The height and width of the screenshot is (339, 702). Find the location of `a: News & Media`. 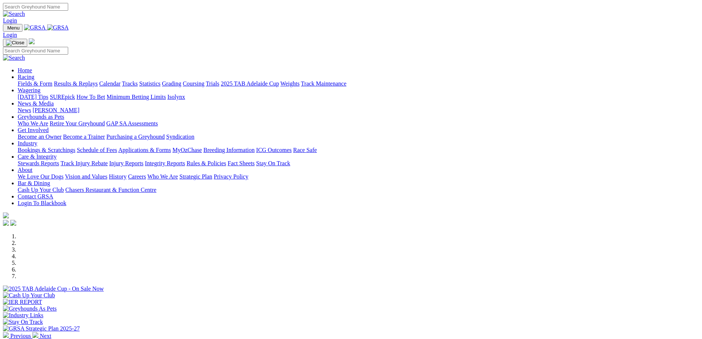

a: News & Media is located at coordinates (36, 103).